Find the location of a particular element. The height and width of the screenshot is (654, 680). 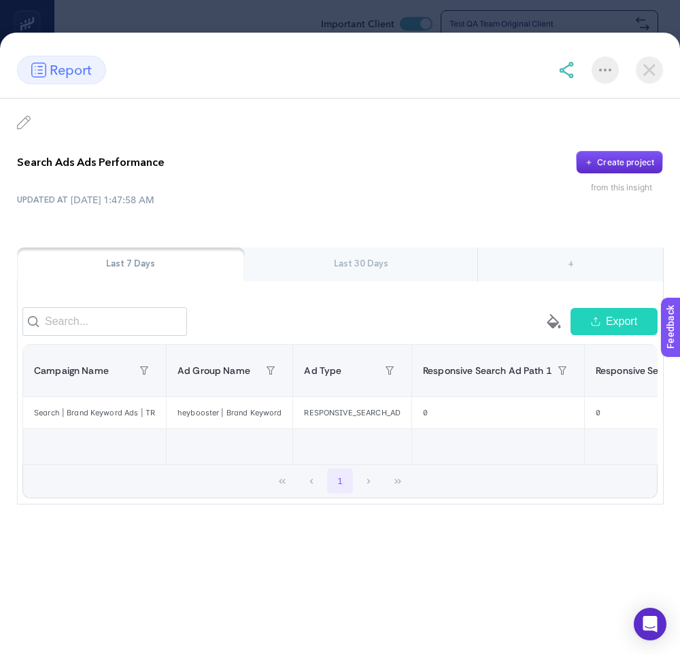

span: Campaign Name is located at coordinates (71, 370).